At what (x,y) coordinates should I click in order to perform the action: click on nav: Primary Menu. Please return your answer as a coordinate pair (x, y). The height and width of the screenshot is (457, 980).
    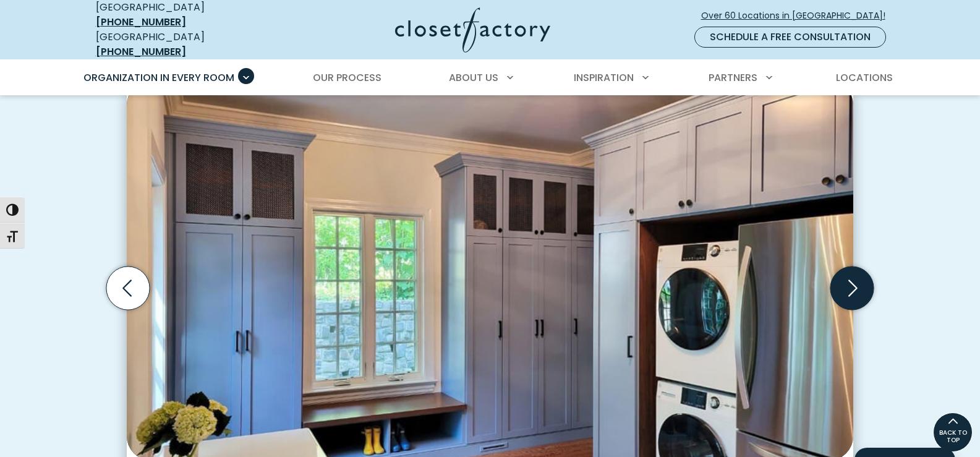
    Looking at the image, I should click on (490, 78).